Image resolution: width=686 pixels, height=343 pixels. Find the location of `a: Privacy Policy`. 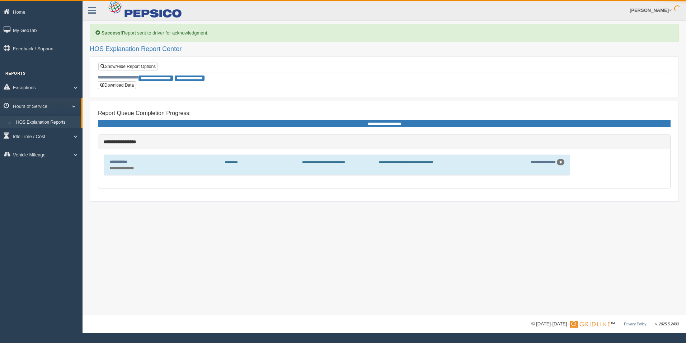

a: Privacy Policy is located at coordinates (635, 323).